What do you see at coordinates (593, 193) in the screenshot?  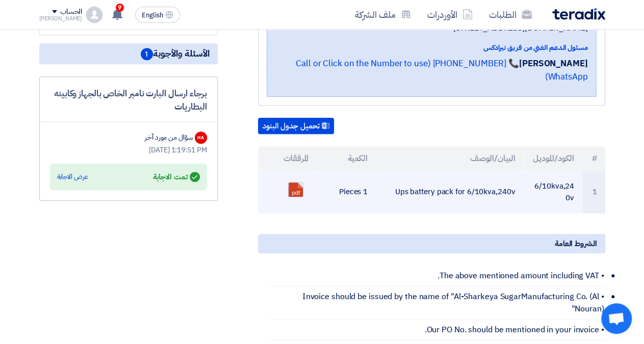 I see `td: 1` at bounding box center [593, 193].